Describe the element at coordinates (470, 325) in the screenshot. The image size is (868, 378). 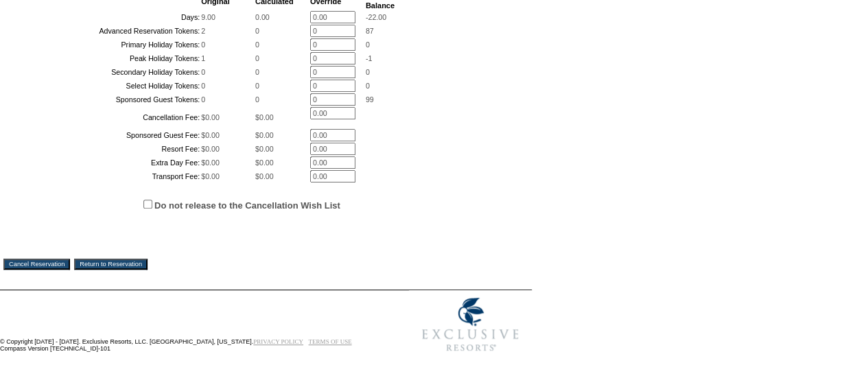
I see `img: Exclusive Resorts` at that location.